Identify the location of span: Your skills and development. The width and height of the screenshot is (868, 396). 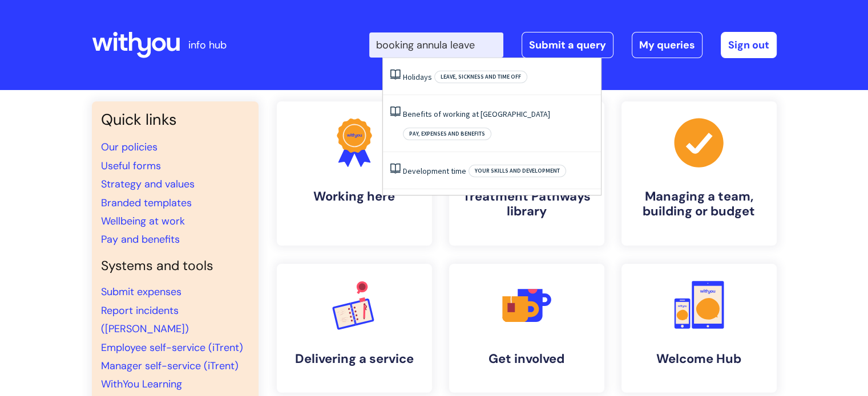
(517, 171).